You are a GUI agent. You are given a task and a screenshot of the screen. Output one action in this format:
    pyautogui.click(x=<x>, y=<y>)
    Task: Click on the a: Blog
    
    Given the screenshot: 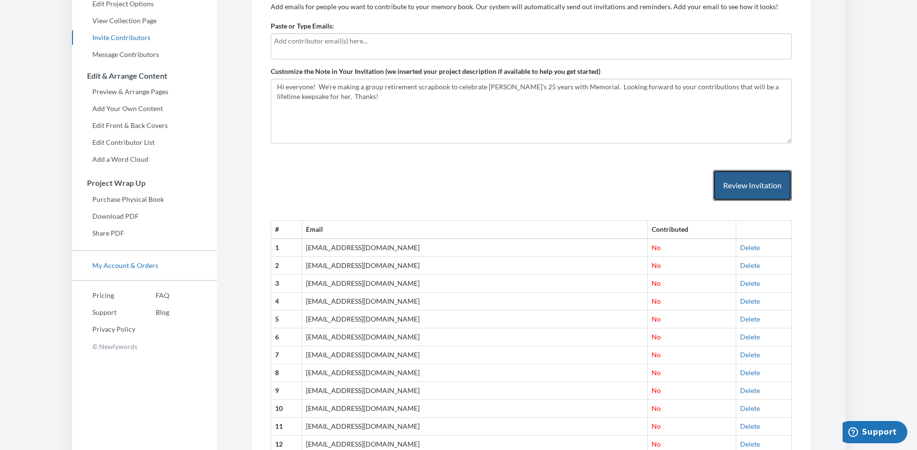 What is the action you would take?
    pyautogui.click(x=152, y=313)
    